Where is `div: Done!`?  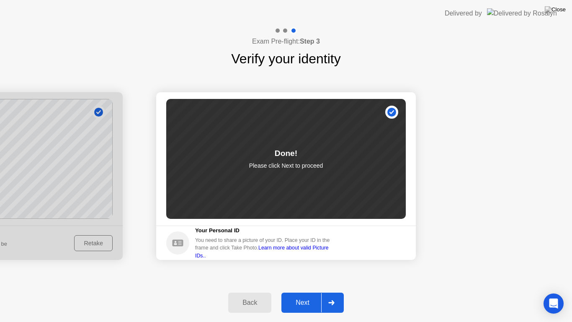 div: Done! is located at coordinates (286, 153).